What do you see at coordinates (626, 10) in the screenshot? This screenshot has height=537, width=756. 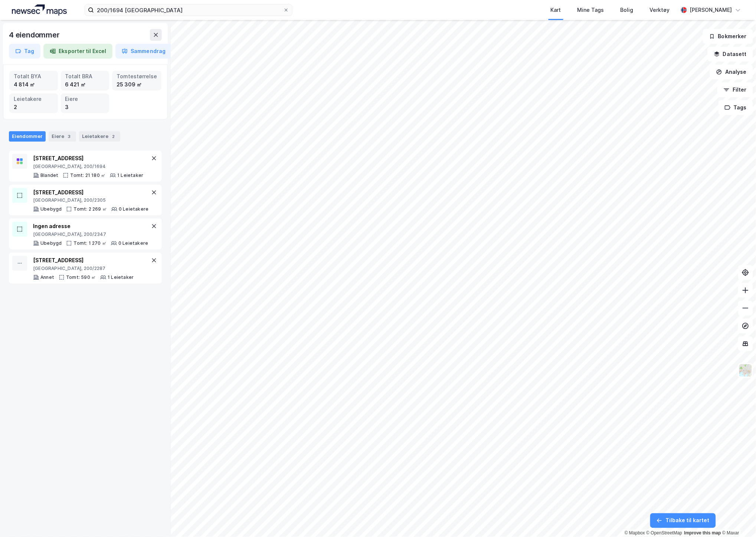 I see `div: Bolig` at bounding box center [626, 10].